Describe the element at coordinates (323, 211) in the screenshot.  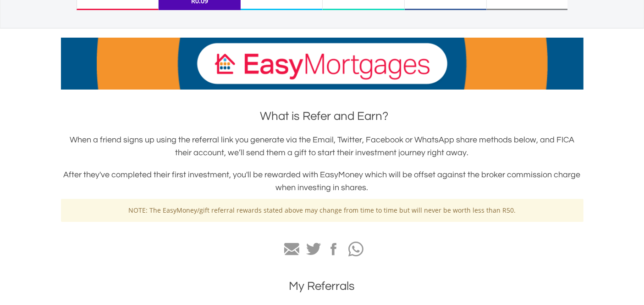
I see `p: NOTE: The EasyMoney/gift referral rewards stated above may change from time to time but will neve...` at that location.